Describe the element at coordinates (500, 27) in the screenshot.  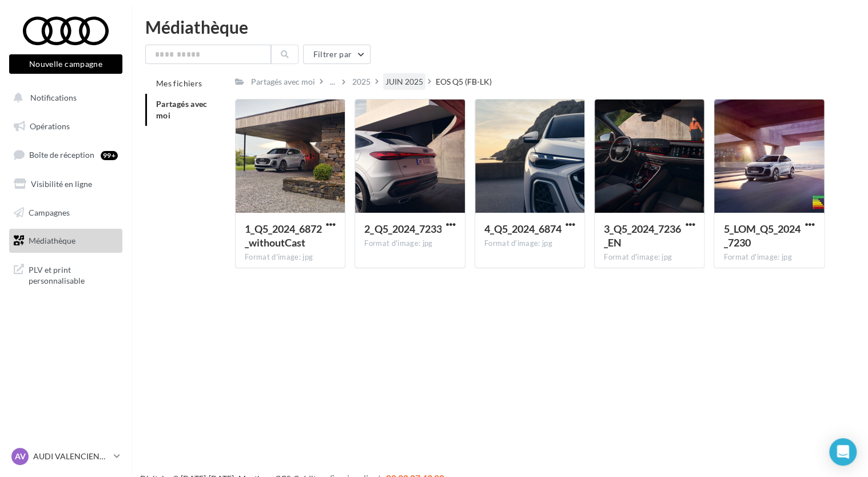
I see `div: Médiathèque` at that location.